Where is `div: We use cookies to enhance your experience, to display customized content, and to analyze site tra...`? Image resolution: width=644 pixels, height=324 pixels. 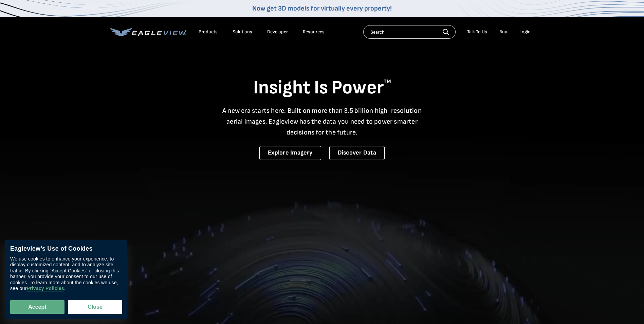 div: We use cookies to enhance your experience, to display customized content, and to analyze site tra... is located at coordinates (66, 274).